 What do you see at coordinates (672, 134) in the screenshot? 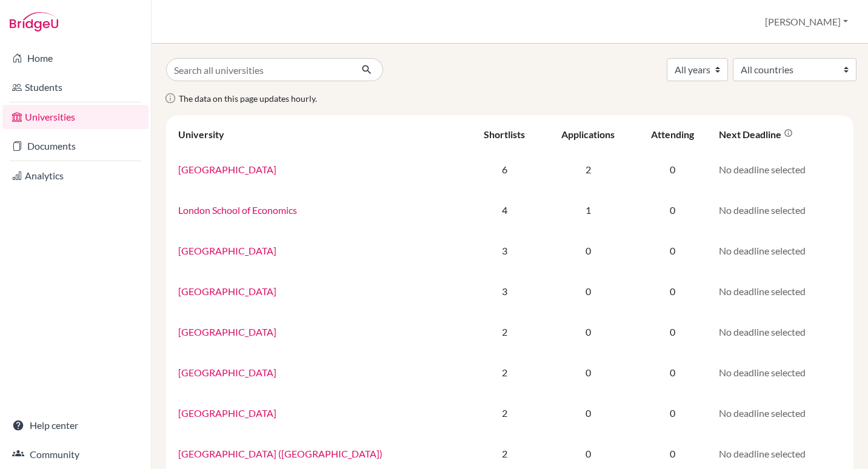
I see `div: Attending` at bounding box center [672, 134].